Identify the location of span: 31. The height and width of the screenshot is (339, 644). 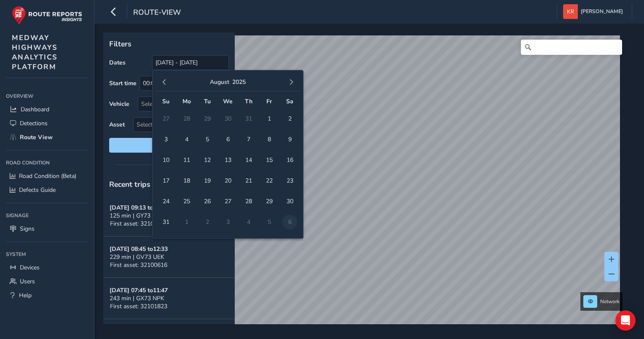
(166, 222).